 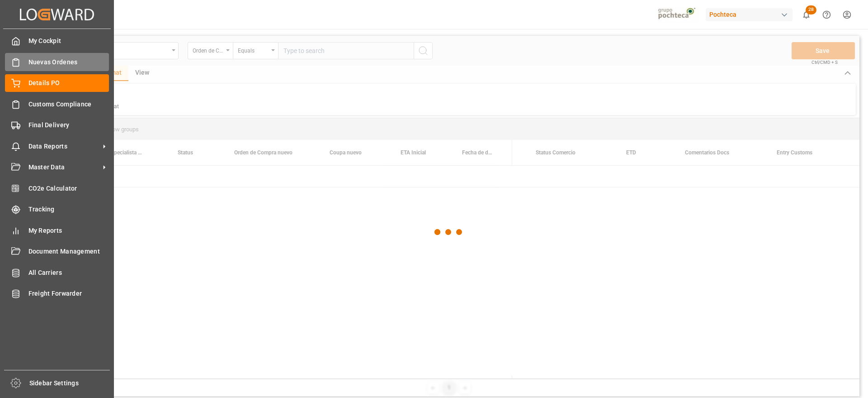 I want to click on button: show 28 new notifications, so click(x=806, y=15).